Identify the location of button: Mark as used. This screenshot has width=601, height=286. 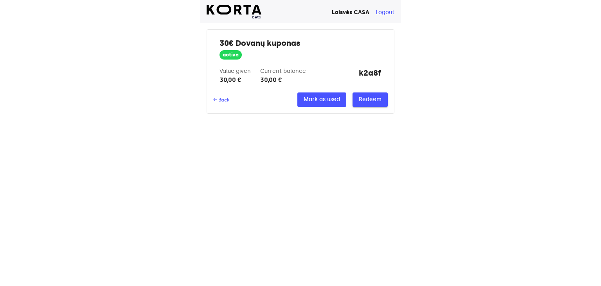
(322, 99).